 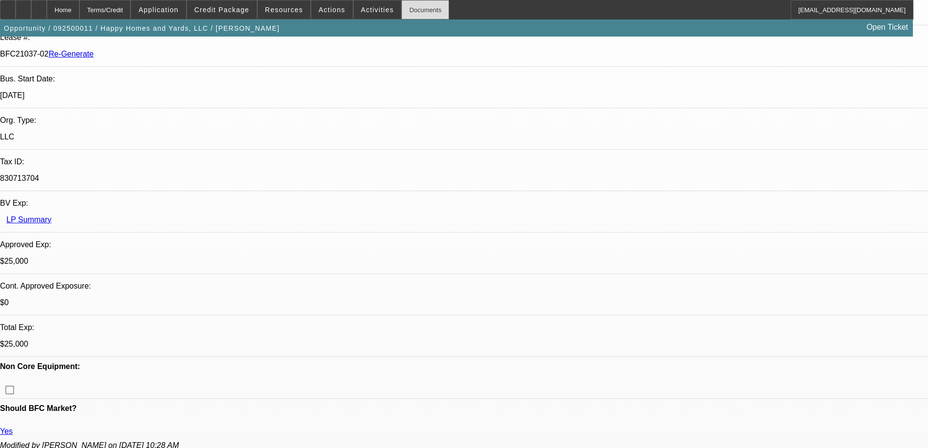 I want to click on button: Credit Package, so click(x=222, y=10).